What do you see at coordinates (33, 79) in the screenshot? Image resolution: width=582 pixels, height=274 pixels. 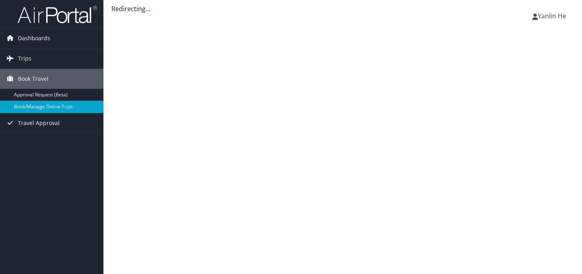 I see `span: Book Travel` at bounding box center [33, 79].